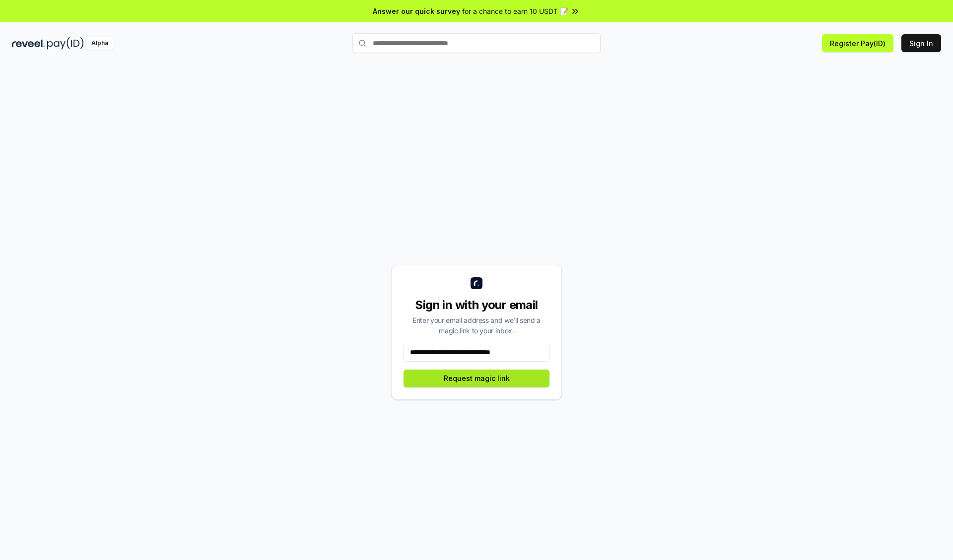 Image resolution: width=953 pixels, height=560 pixels. What do you see at coordinates (476, 305) in the screenshot?
I see `div: Sign in with your email` at bounding box center [476, 305].